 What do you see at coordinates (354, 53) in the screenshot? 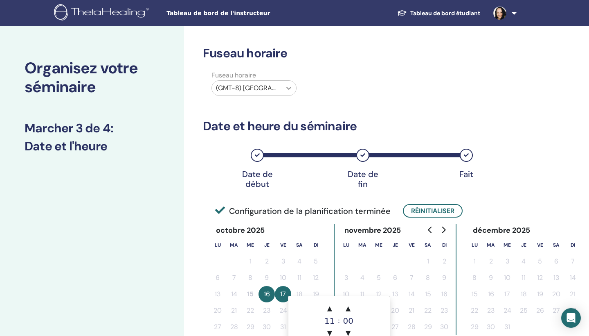
I see `h3: Fuseau horaire` at bounding box center [354, 53].